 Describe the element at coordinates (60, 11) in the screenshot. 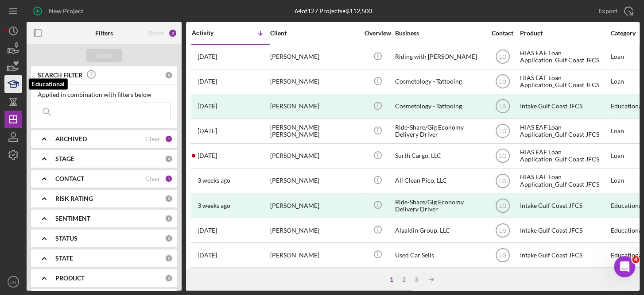

I see `button: New Project` at that location.